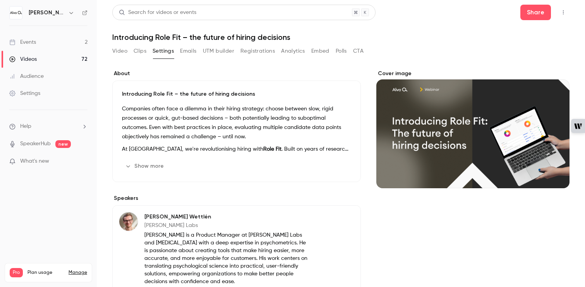 This screenshot has width=585, height=287. I want to click on section: Cover image, so click(473, 129).